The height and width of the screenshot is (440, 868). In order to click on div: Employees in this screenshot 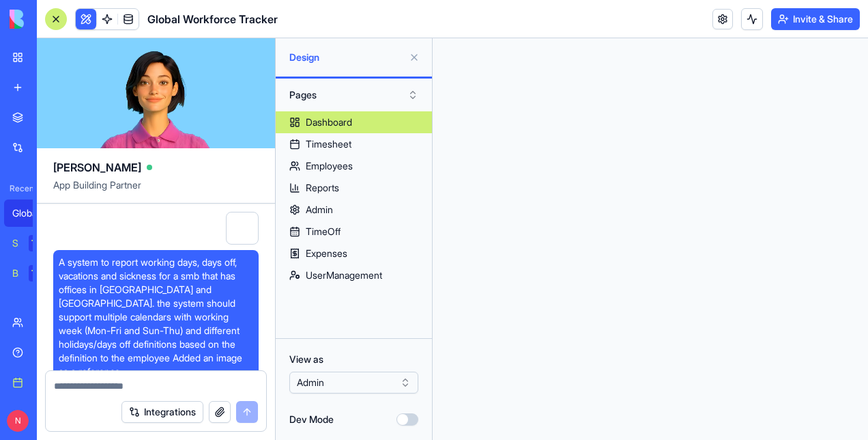, I will do `click(329, 166)`.